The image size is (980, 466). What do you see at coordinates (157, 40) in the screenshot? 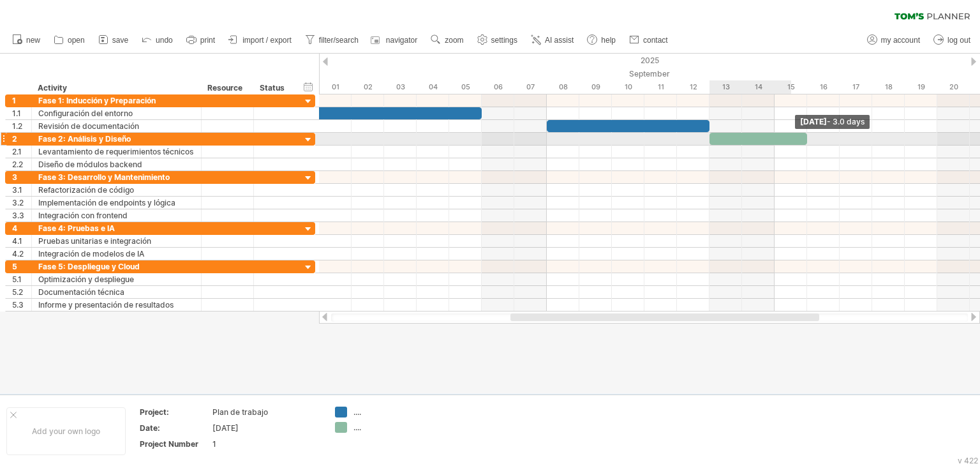
I see `a: undo` at bounding box center [157, 40].